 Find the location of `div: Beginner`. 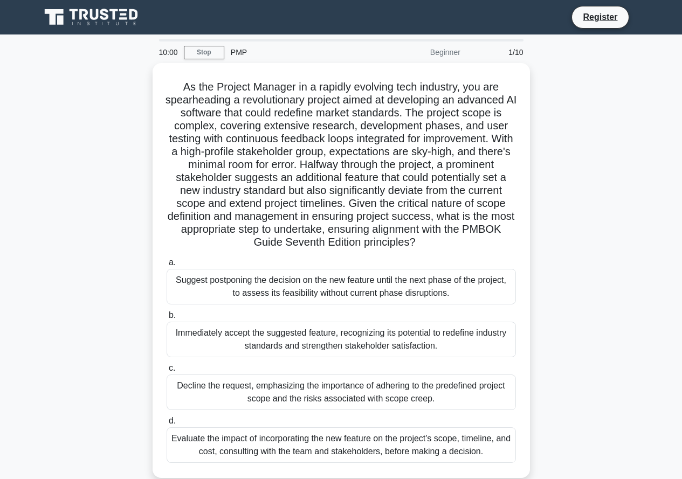

div: Beginner is located at coordinates (419, 52).